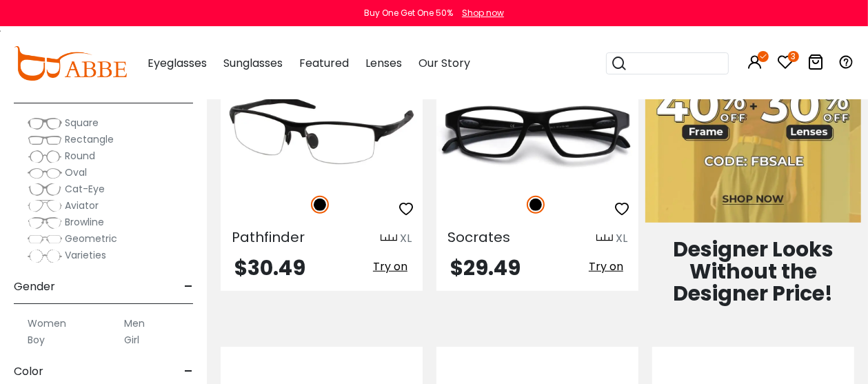  Describe the element at coordinates (134, 323) in the screenshot. I see `label: Men` at that location.